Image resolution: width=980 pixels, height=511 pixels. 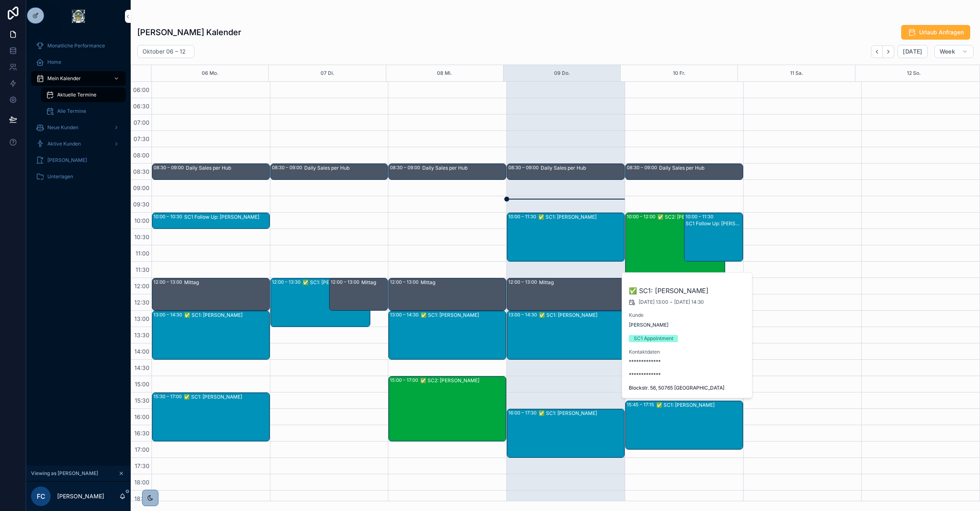 What do you see at coordinates (78, 46) in the screenshot?
I see `a: Monatliche Performance` at bounding box center [78, 46].